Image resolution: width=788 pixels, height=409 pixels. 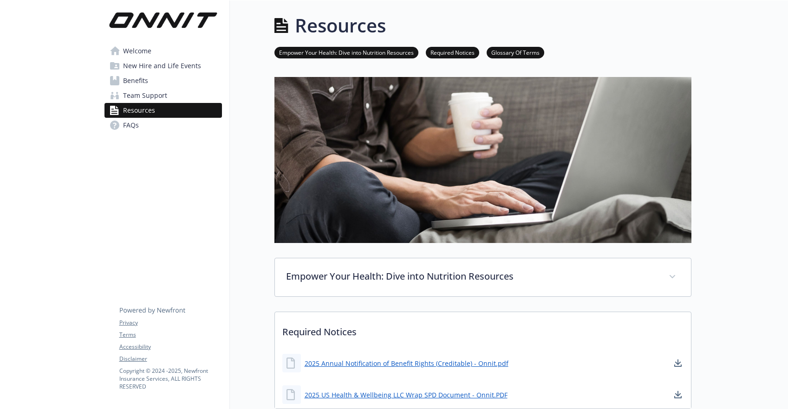 I want to click on a: Welcome, so click(x=163, y=51).